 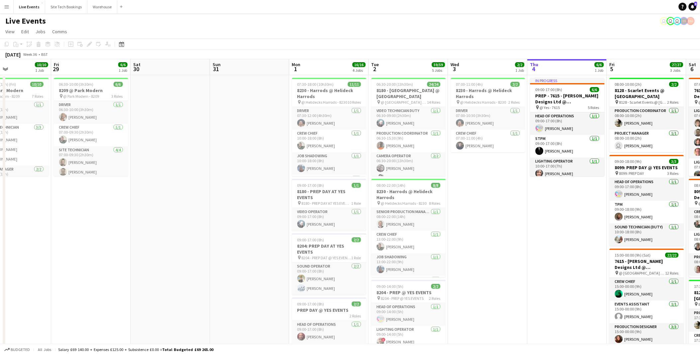 What do you see at coordinates (359, 70) in the screenshot?
I see `div: 4 Jobs` at bounding box center [359, 70].